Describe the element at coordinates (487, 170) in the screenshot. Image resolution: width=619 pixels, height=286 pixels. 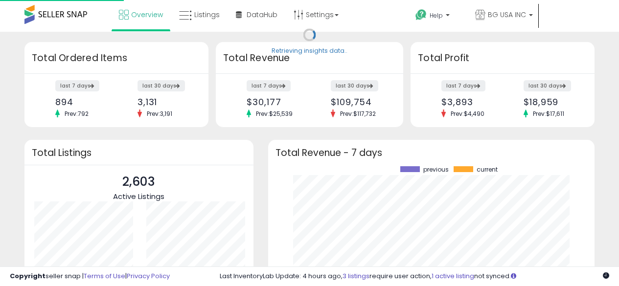
I see `span: current` at that location.